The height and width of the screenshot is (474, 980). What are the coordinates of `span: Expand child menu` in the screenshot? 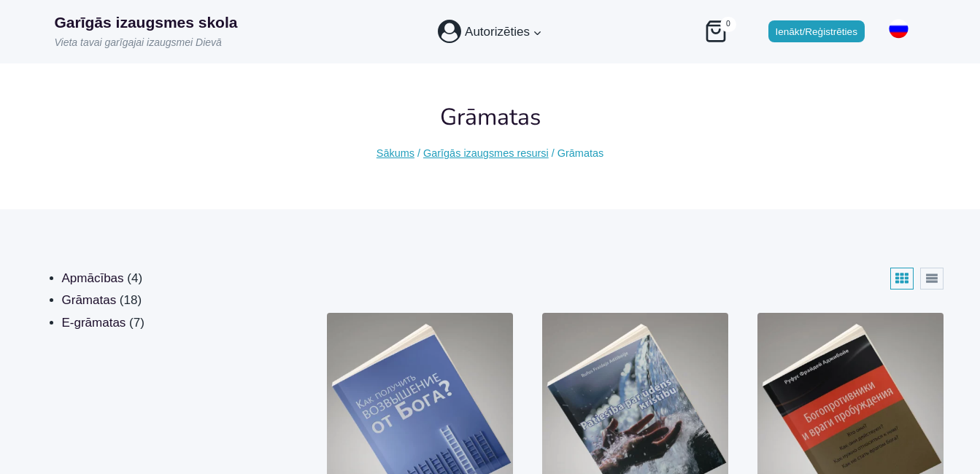 It's located at (537, 32).